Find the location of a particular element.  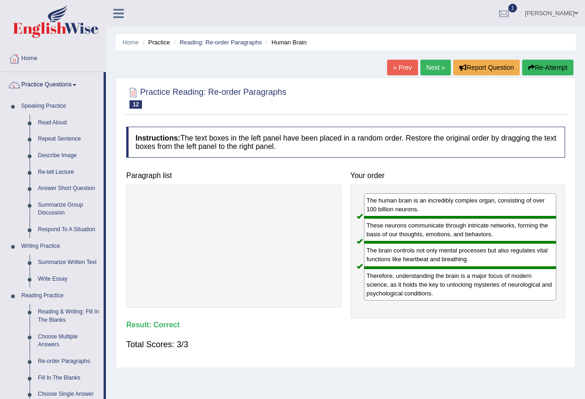

a: Re-order Paragraphs is located at coordinates (68, 362).